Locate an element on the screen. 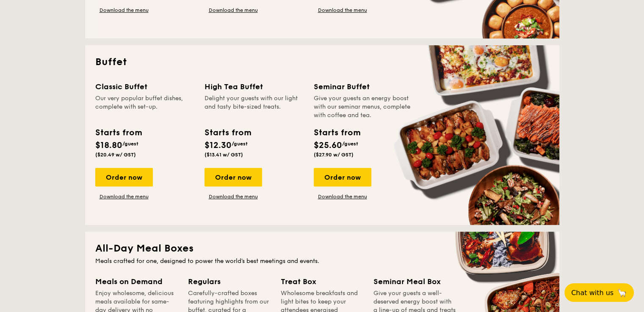  div: Meals on Demand is located at coordinates (137, 282).